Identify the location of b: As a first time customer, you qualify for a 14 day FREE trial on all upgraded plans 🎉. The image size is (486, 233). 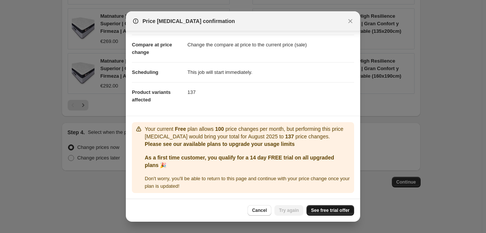
(239, 162).